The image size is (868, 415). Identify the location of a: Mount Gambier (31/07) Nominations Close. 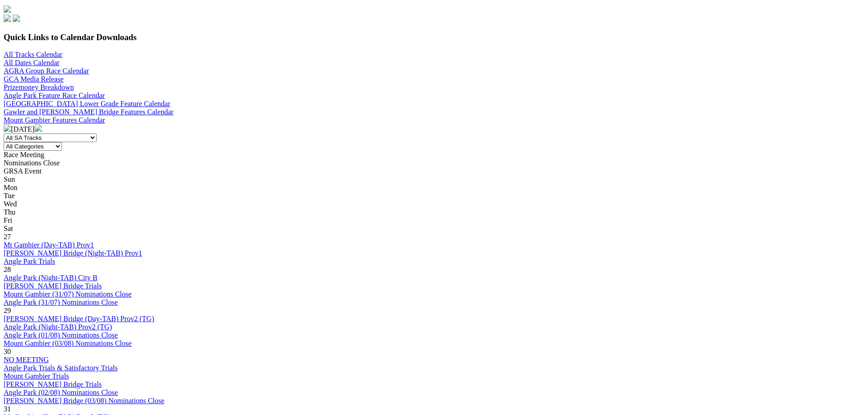
(67, 294).